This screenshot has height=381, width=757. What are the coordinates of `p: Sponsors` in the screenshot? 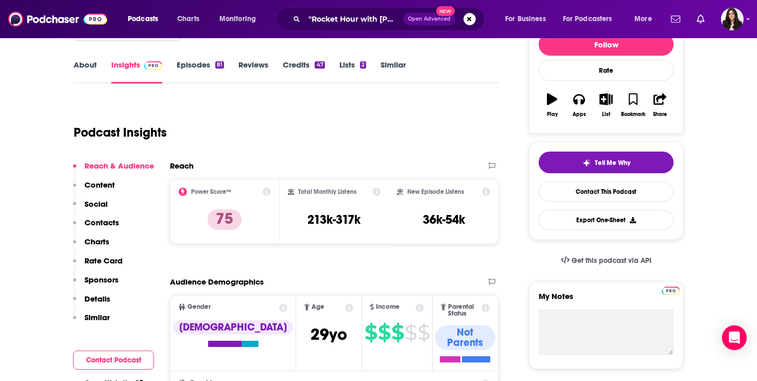 It's located at (101, 279).